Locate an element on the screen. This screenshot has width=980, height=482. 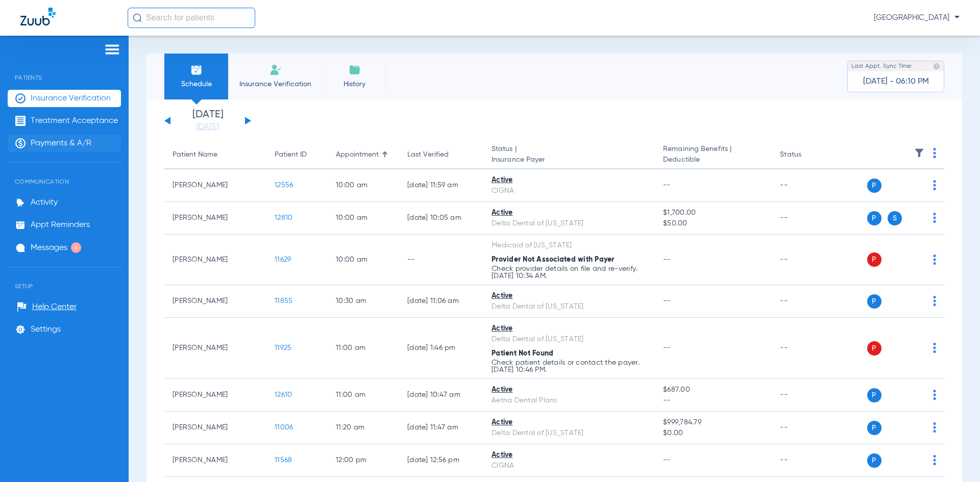
img: Manual Insurance Verification is located at coordinates (276, 70).